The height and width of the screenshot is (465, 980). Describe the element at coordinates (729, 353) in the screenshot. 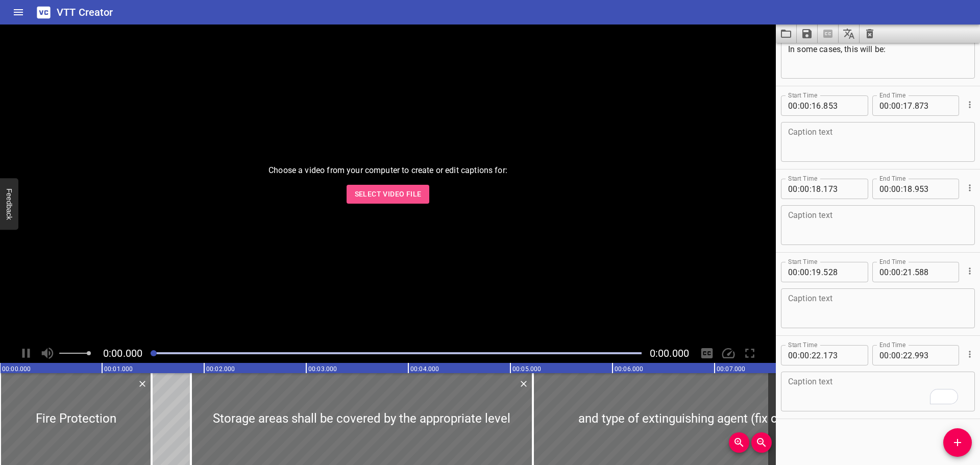

I see `div: Playback Speed` at that location.